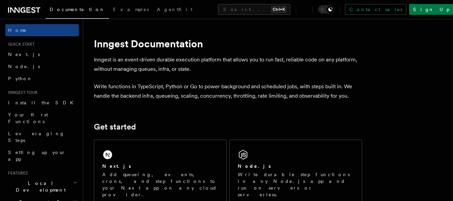 The image size is (453, 201). I want to click on button: Toggle dark mode, so click(326, 9).